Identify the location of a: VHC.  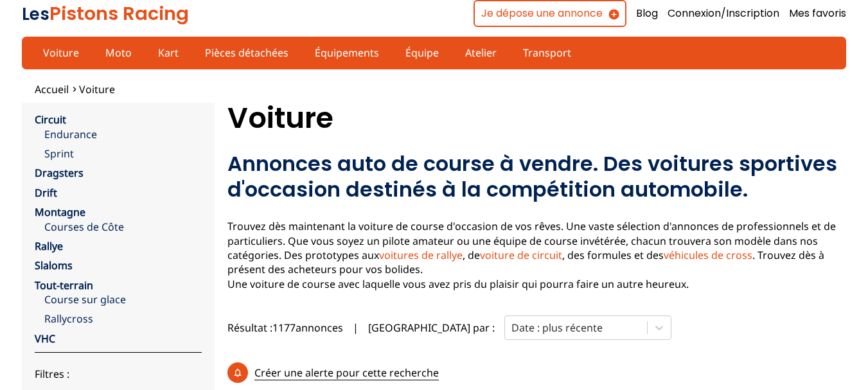
(44, 339).